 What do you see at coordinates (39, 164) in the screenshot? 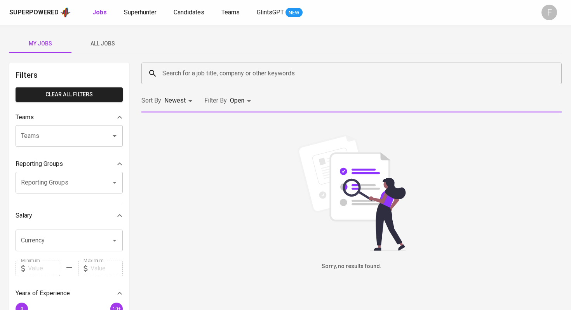
I see `p: Reporting Groups` at bounding box center [39, 164].